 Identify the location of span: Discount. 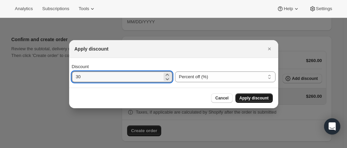
(80, 66).